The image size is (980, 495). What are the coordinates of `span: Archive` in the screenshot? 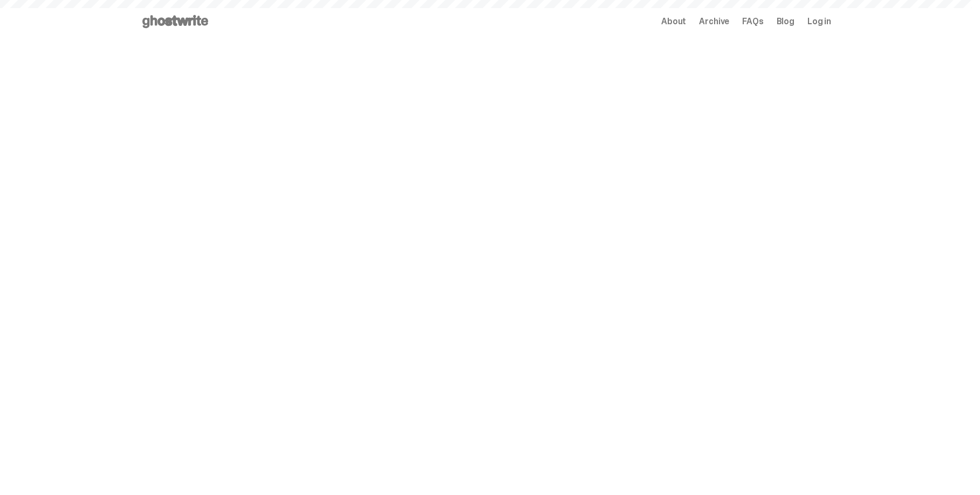 It's located at (714, 21).